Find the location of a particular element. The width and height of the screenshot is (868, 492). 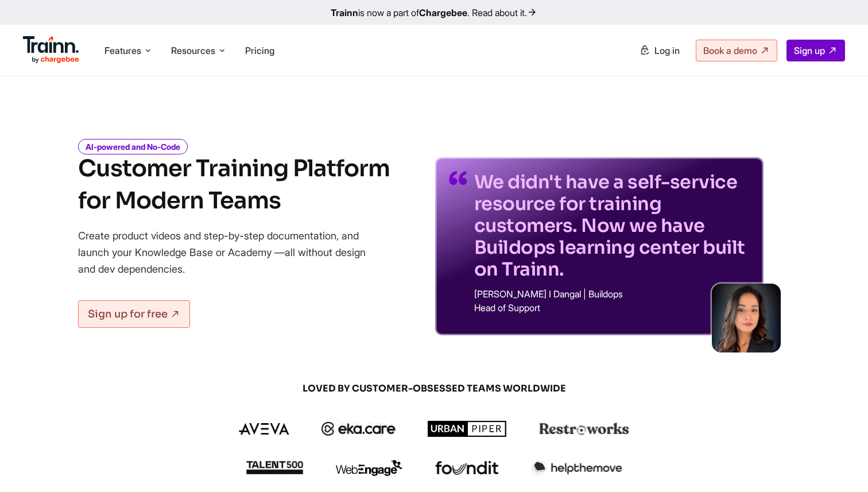

img: helpthemove logo is located at coordinates (576, 468).